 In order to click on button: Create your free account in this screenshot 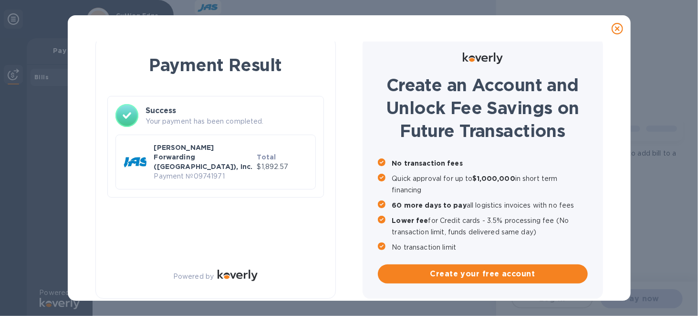, I will do `click(483, 274)`.